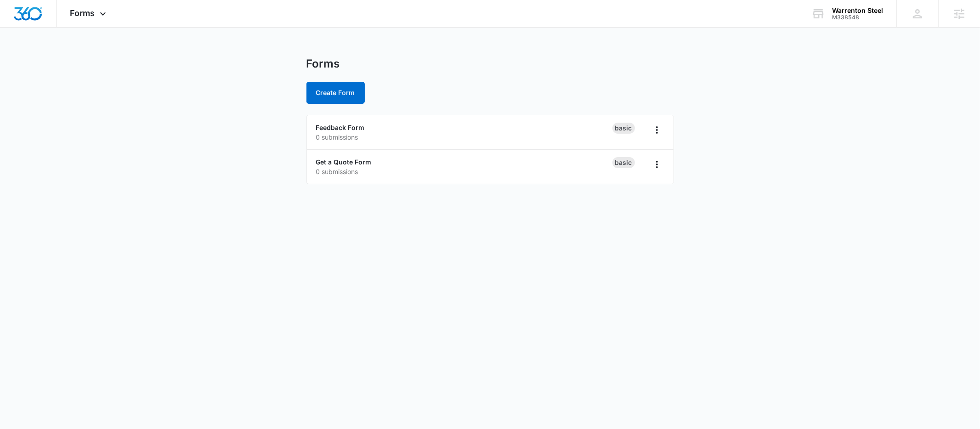  I want to click on a: Get a Quote Form, so click(344, 162).